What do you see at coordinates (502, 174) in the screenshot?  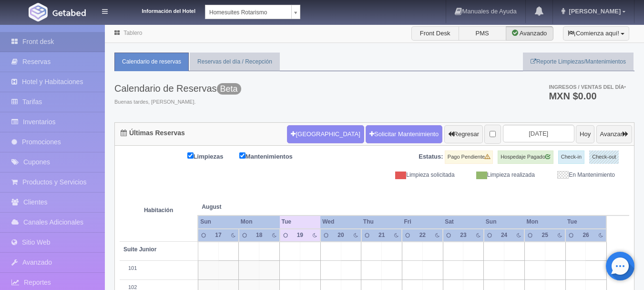 I see `div: Limpieza realizada` at bounding box center [502, 174].